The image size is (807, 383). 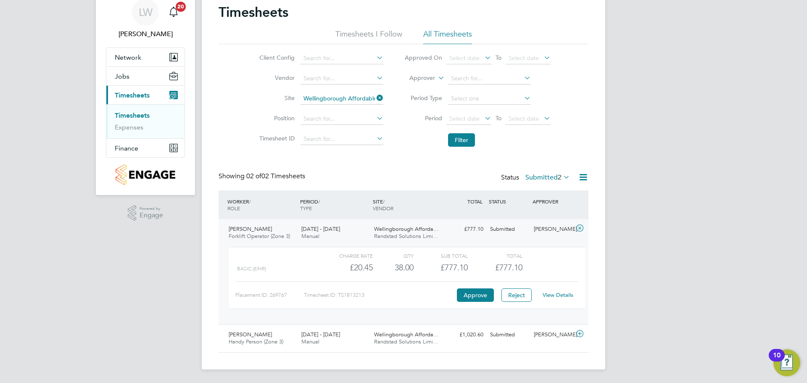 What do you see at coordinates (145, 121) in the screenshot?
I see `div: Timesheets` at bounding box center [145, 121].